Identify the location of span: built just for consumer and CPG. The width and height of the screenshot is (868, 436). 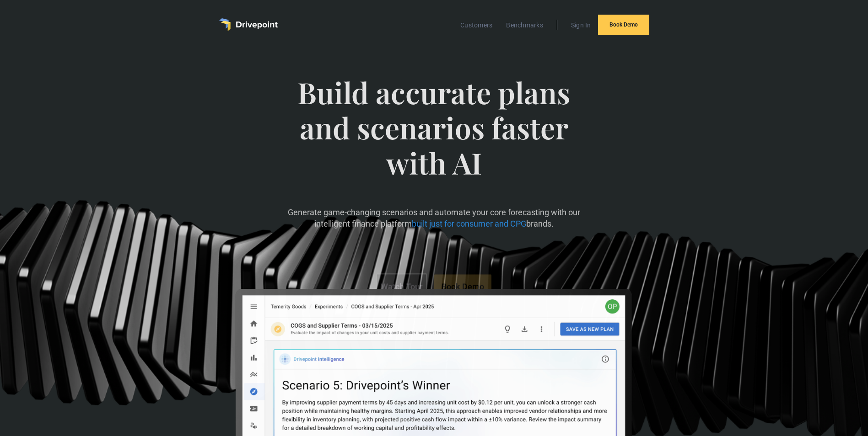
(469, 224).